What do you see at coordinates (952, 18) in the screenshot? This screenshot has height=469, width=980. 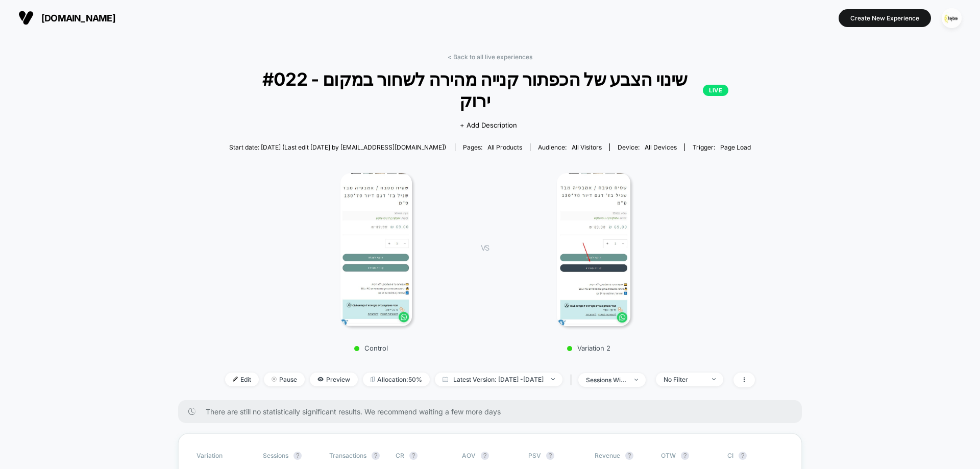 I see `img: ppic` at bounding box center [952, 18].